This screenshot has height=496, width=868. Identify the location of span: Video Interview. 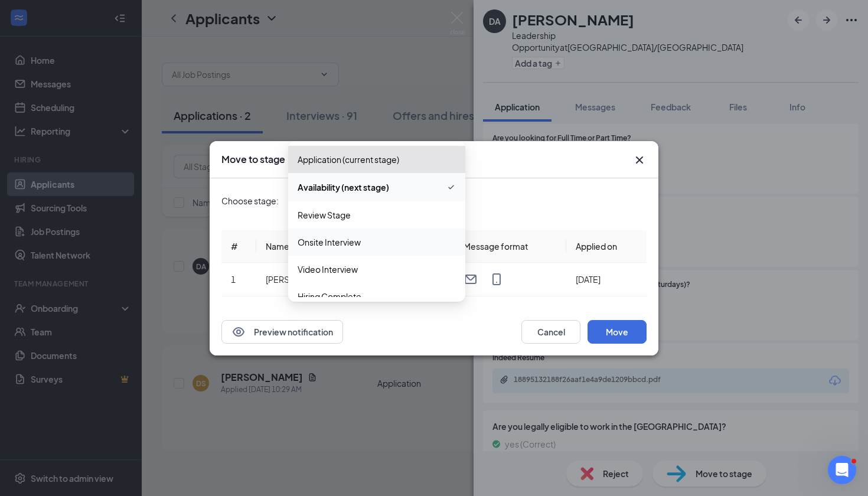
(328, 269).